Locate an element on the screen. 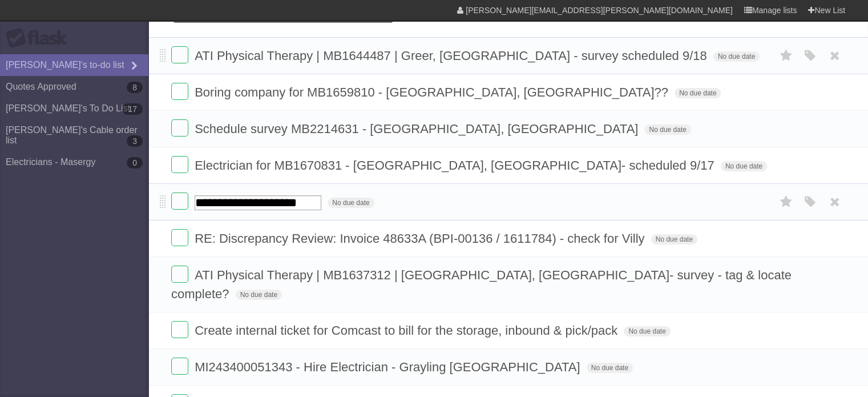 The image size is (868, 397). div: Flask is located at coordinates (40, 38).